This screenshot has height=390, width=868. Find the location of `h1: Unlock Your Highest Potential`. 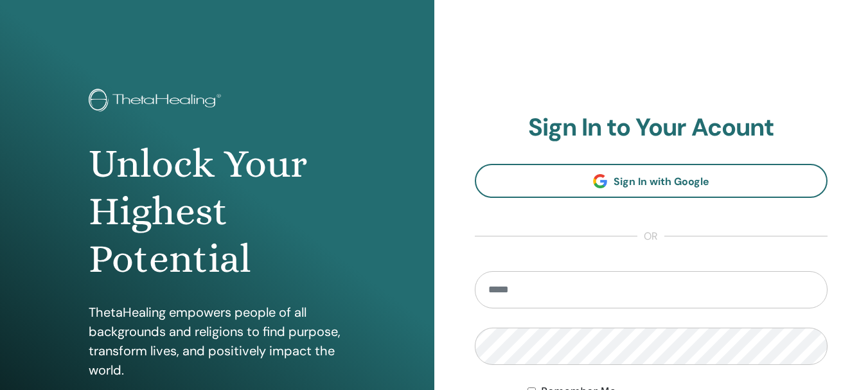

h1: Unlock Your Highest Potential is located at coordinates (218, 211).